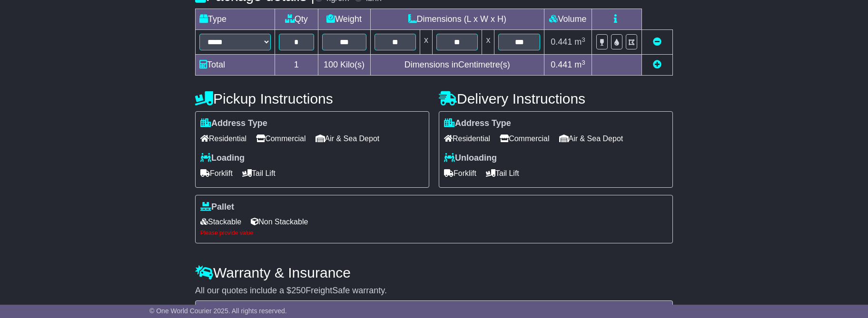 This screenshot has height=318, width=868. I want to click on a: Remove this item, so click(657, 42).